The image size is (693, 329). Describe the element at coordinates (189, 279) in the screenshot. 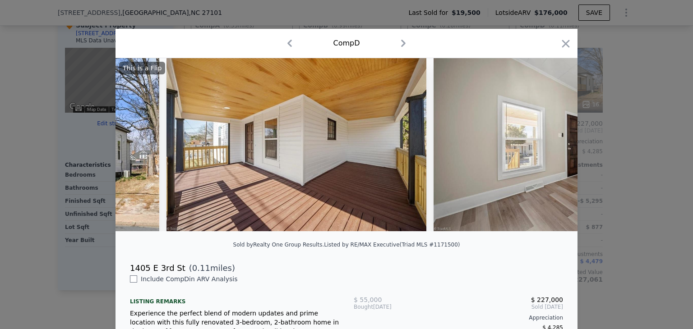

I see `span: Include Comp D in ARV Analysis` at that location.